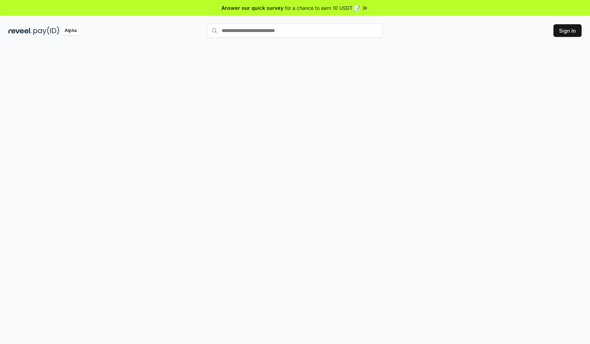 The width and height of the screenshot is (590, 344). Describe the element at coordinates (322, 8) in the screenshot. I see `span: for a chance to earn 10 USDT 📝` at that location.